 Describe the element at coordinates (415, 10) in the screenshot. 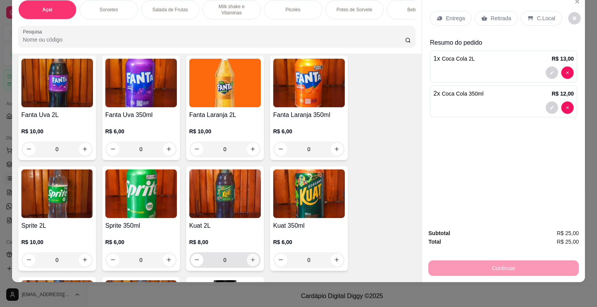

I see `p: Bebidas` at that location.